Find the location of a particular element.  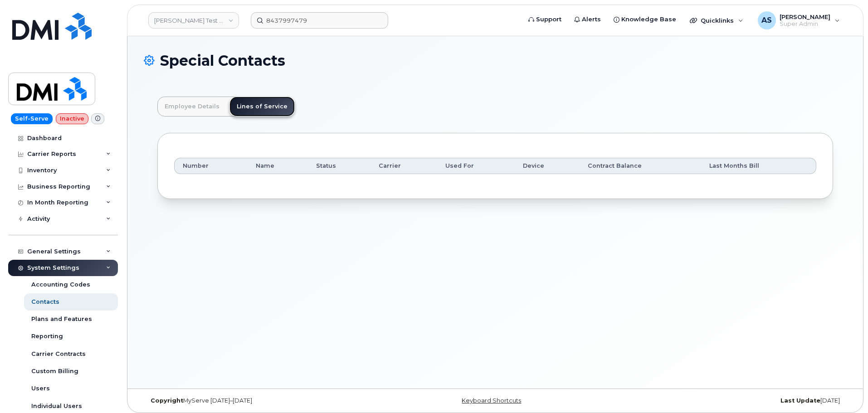

th: Contract Balance is located at coordinates (641, 166).